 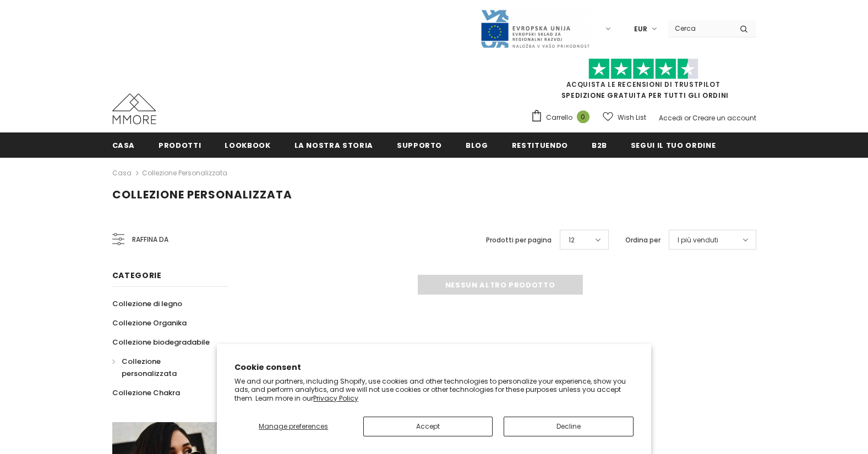 I want to click on span: Casa, so click(x=124, y=145).